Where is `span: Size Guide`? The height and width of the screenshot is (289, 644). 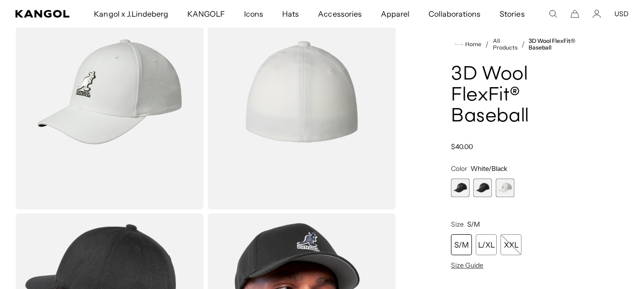
span: Size Guide is located at coordinates (467, 265).